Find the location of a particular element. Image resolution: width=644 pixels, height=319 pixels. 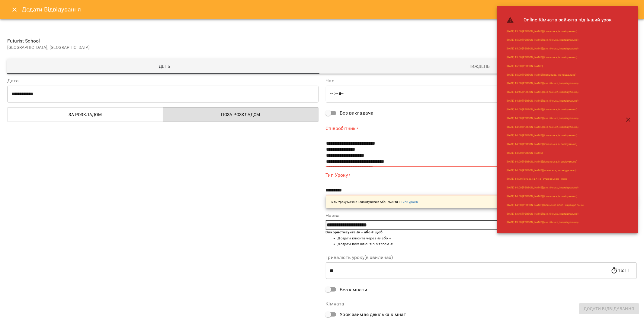

span: Тиждень is located at coordinates (480, 66).